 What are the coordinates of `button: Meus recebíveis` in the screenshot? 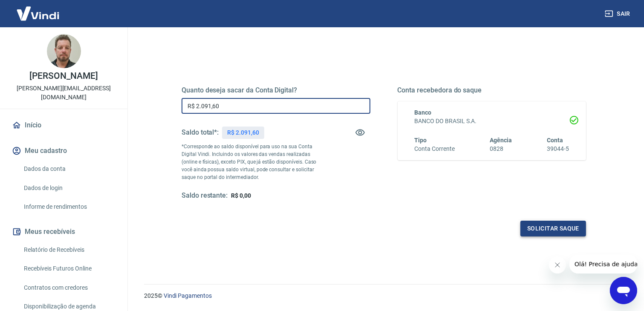 It's located at (63, 232).